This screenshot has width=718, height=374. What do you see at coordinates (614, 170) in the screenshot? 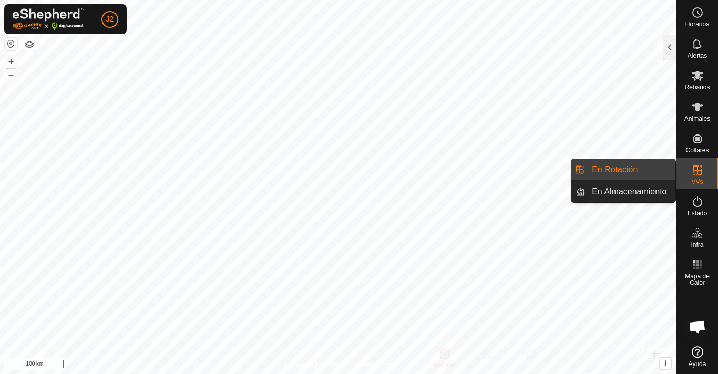
I see `span: En Rotación` at bounding box center [614, 170].